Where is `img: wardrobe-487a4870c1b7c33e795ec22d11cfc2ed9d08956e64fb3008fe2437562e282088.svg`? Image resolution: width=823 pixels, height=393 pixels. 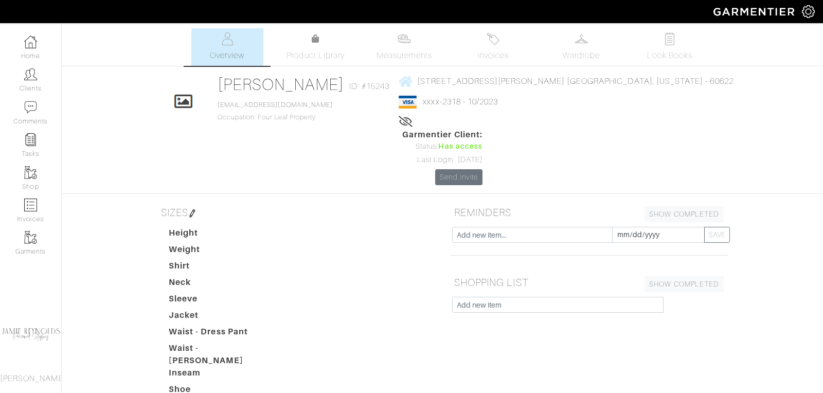 img: wardrobe-487a4870c1b7c33e795ec22d11cfc2ed9d08956e64fb3008fe2437562e282088.svg is located at coordinates (581, 39).